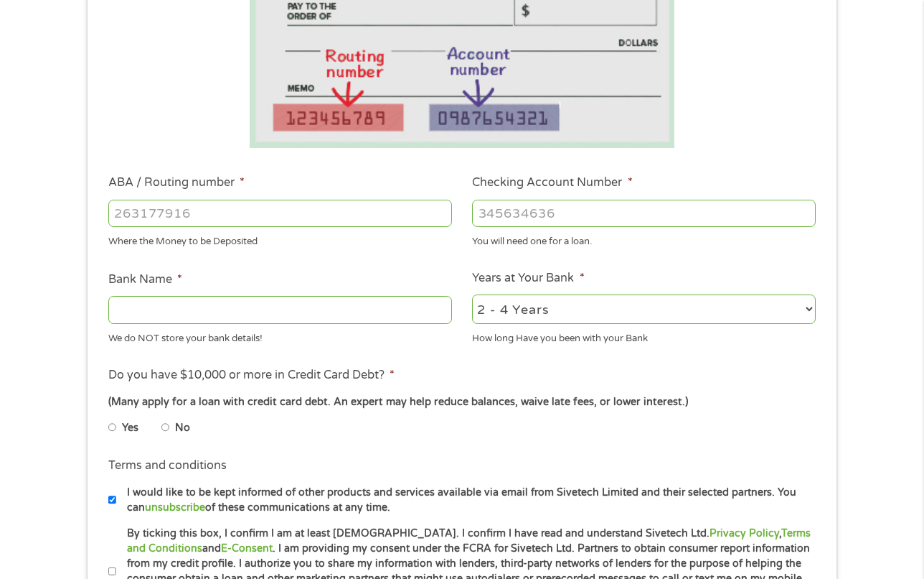  What do you see at coordinates (280, 213) in the screenshot?
I see `input: 263177916` at bounding box center [280, 213].